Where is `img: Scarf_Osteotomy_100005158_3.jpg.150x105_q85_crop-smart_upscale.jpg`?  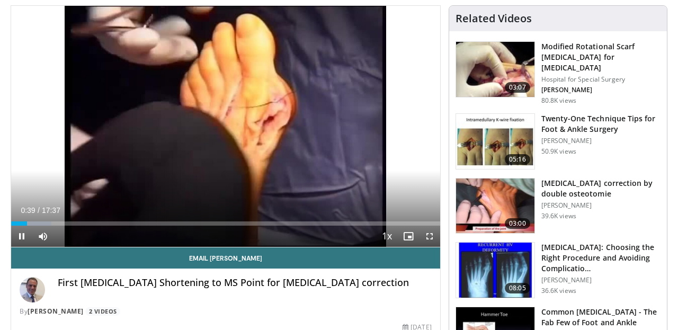
img: Scarf_Osteotomy_100005158_3.jpg.150x105_q85_crop-smart_upscale.jpg is located at coordinates (495, 69).